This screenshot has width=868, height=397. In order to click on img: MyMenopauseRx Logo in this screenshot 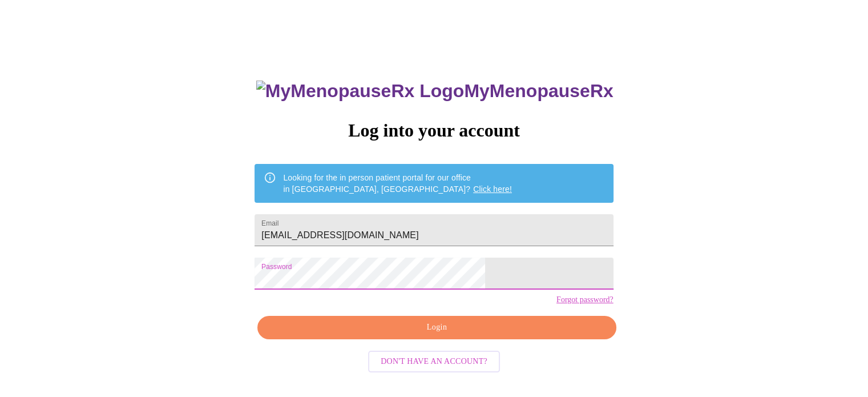, I will do `click(361, 91)`.